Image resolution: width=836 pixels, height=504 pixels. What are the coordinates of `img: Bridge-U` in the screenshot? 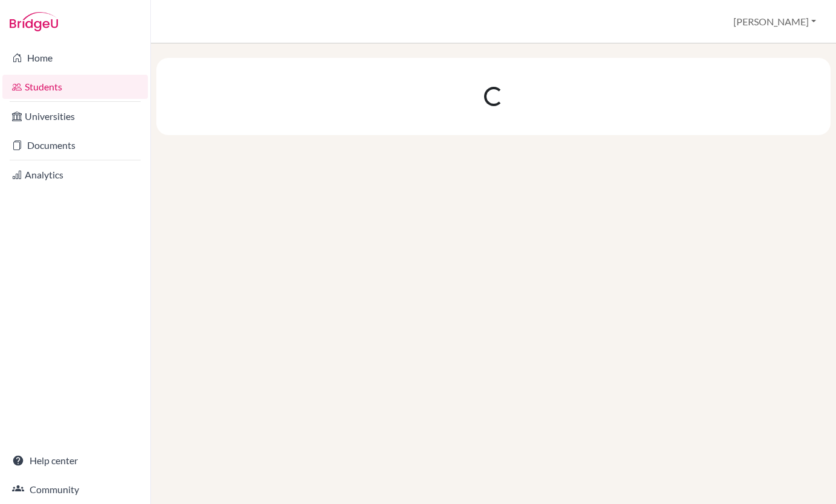 It's located at (34, 22).